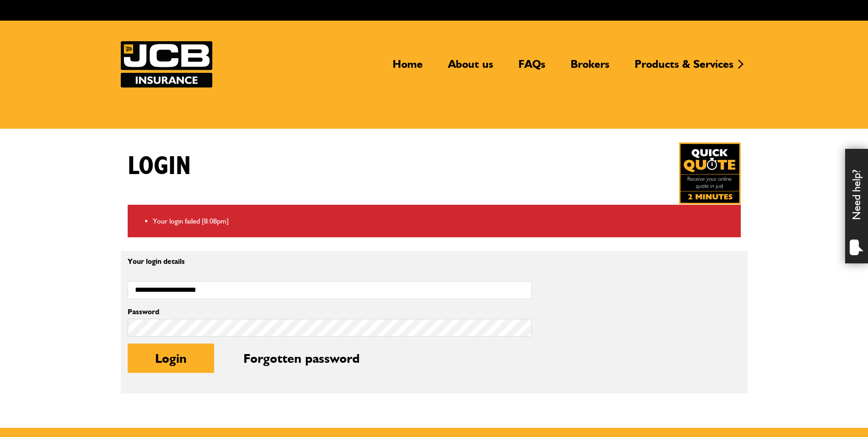 This screenshot has width=868, height=437. Describe the element at coordinates (531, 68) in the screenshot. I see `a: FAQs` at that location.